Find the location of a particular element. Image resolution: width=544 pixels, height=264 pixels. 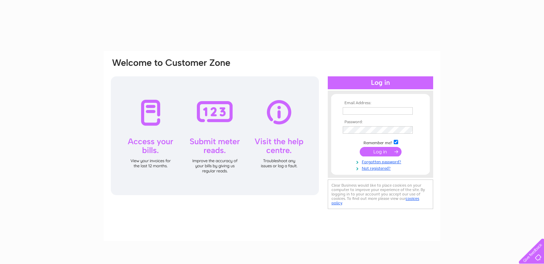

th: Email Address: is located at coordinates (380, 103).